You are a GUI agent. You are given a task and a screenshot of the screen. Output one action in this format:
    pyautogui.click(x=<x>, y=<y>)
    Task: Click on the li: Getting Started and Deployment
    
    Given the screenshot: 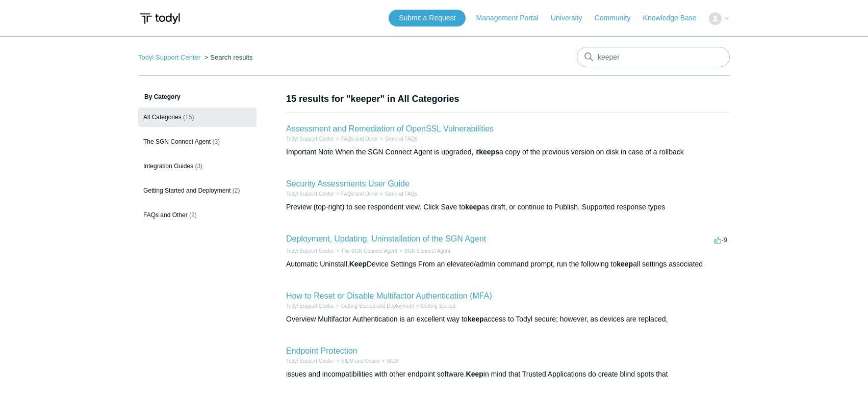 What is the action you would take?
    pyautogui.click(x=374, y=306)
    